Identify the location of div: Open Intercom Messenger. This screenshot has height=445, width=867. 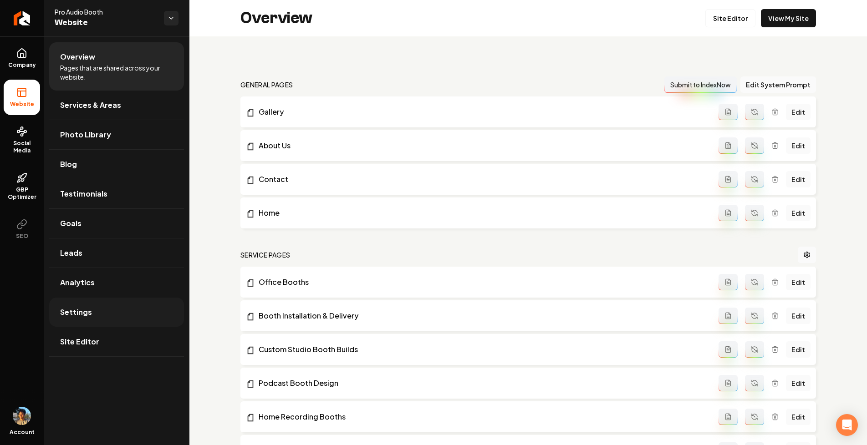
(847, 425).